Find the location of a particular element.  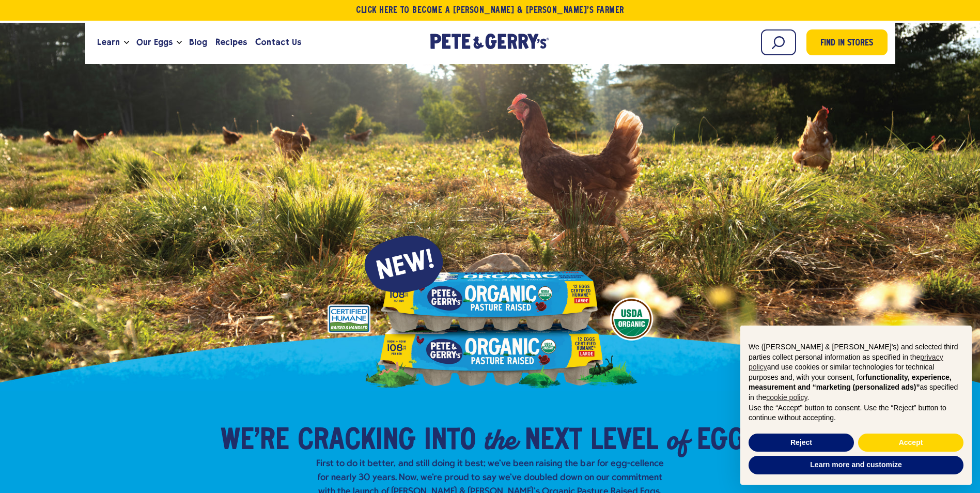

a: Find in Stores is located at coordinates (847, 42).